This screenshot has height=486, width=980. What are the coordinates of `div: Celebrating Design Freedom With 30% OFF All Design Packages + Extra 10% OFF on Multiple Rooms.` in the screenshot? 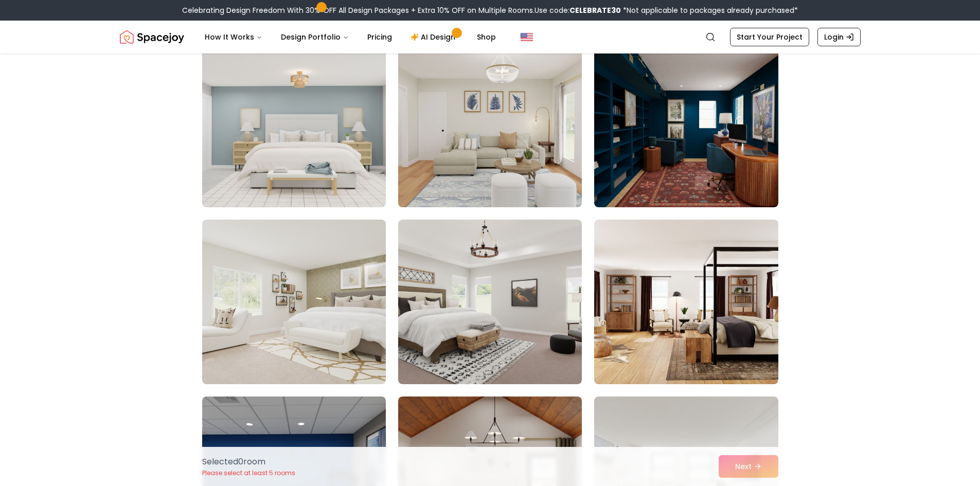 It's located at (490, 10).